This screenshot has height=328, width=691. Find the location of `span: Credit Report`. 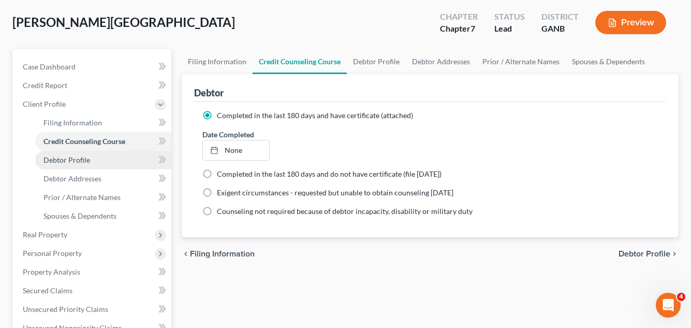

span: Credit Report is located at coordinates (45, 85).